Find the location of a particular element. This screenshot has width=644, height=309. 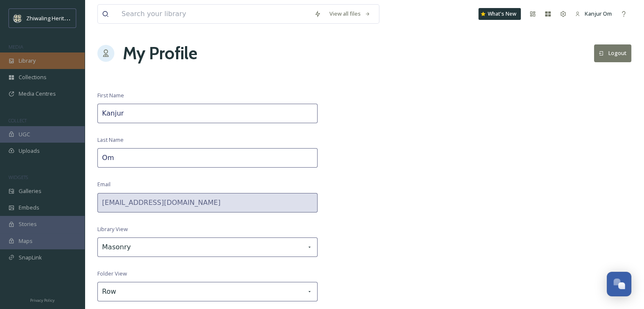

span: Library View is located at coordinates (113, 229).